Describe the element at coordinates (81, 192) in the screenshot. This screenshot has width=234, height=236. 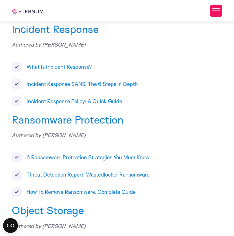
I see `span: How To Remove Ransomware: Complete Guide` at that location.